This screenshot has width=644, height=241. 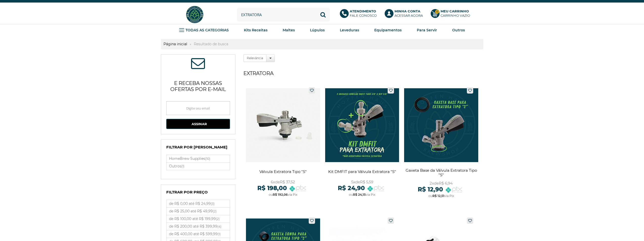 I want to click on label: Relevância, so click(x=255, y=58).